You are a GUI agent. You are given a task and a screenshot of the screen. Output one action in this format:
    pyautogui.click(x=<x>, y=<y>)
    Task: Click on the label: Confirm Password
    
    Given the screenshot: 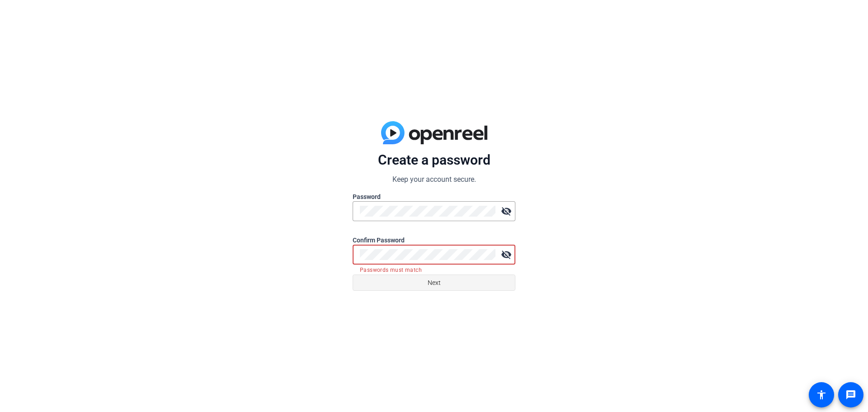 What is the action you would take?
    pyautogui.click(x=434, y=240)
    